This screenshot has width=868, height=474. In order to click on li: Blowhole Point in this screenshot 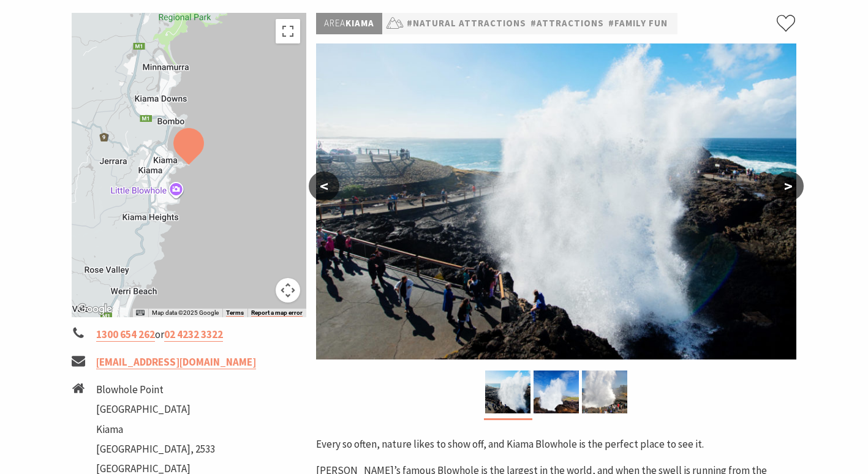, I will do `click(155, 390)`.